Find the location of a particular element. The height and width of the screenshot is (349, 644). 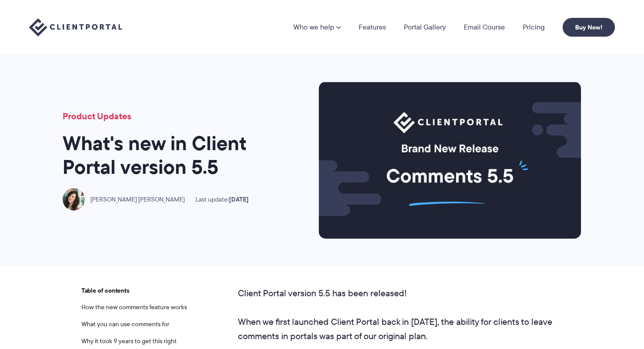

span: Last update: is located at coordinates (222, 200).